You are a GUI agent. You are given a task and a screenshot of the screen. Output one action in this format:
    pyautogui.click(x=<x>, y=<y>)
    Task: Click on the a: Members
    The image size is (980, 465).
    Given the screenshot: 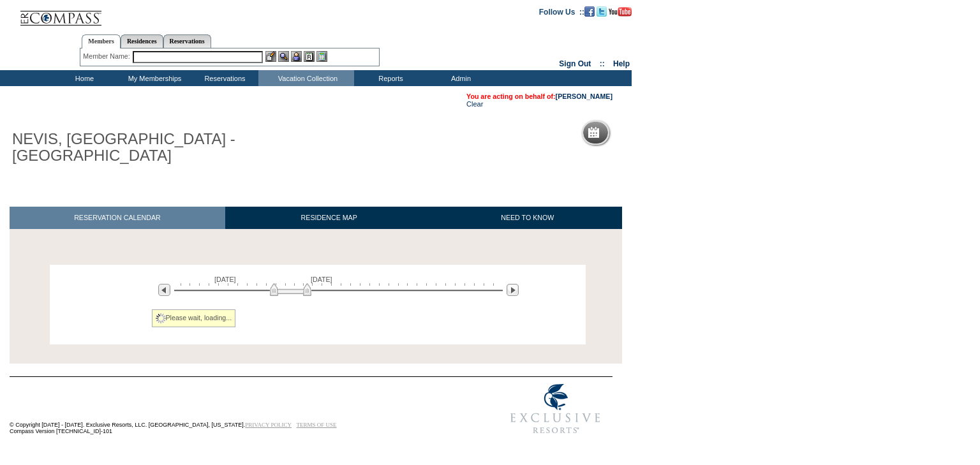 What is the action you would take?
    pyautogui.click(x=101, y=41)
    